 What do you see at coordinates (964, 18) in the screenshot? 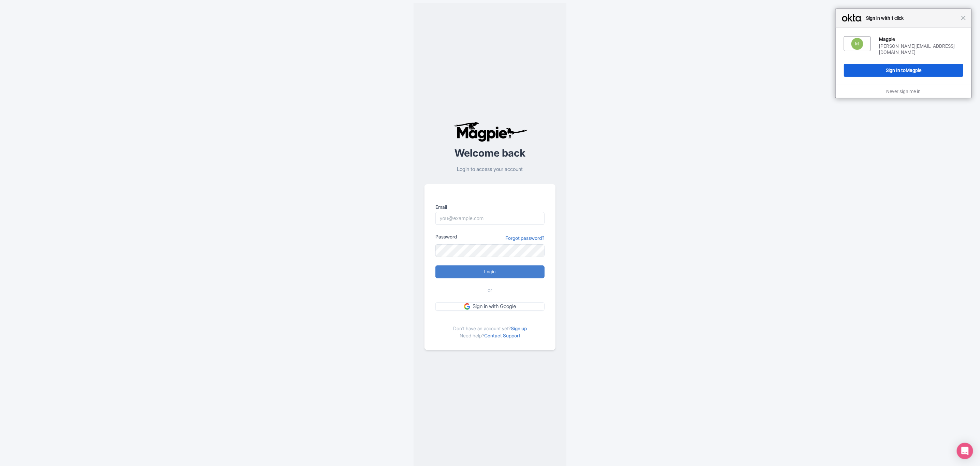
I see `span: Close` at bounding box center [964, 18].